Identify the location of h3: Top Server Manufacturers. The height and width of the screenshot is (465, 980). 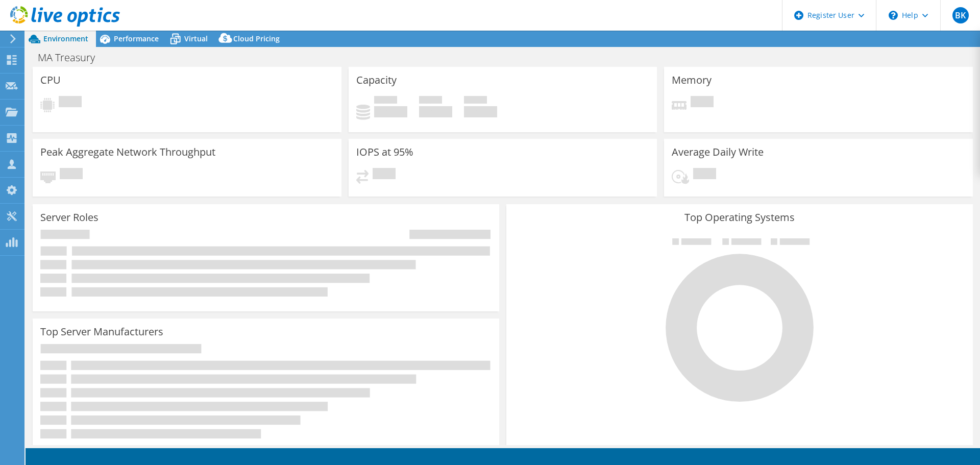
(101, 332).